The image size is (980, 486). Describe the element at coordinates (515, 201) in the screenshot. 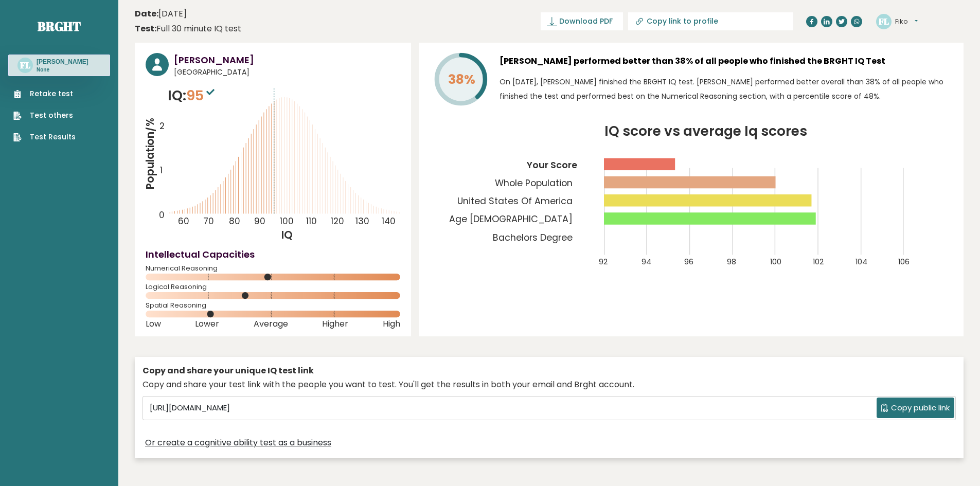

I see `tspan: United States Of America` at that location.